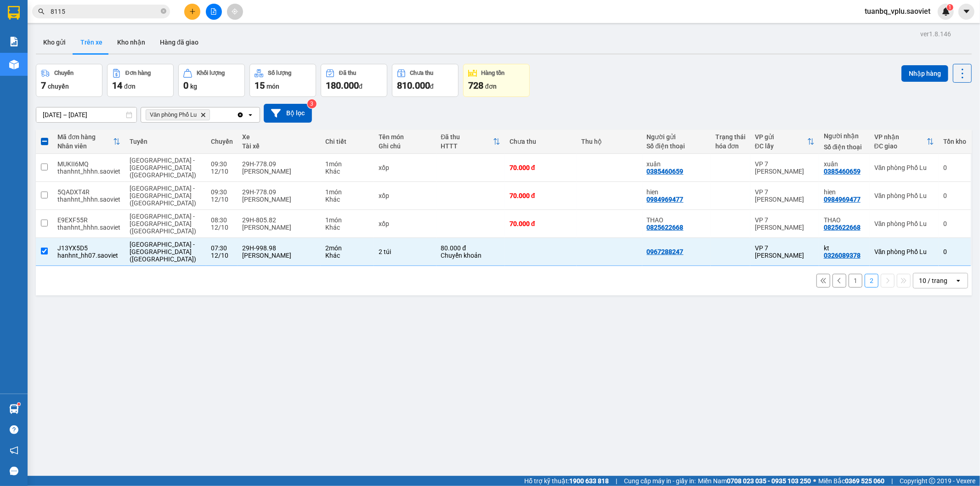 The height and width of the screenshot is (486, 980). What do you see at coordinates (235, 12) in the screenshot?
I see `button: aim` at bounding box center [235, 12].